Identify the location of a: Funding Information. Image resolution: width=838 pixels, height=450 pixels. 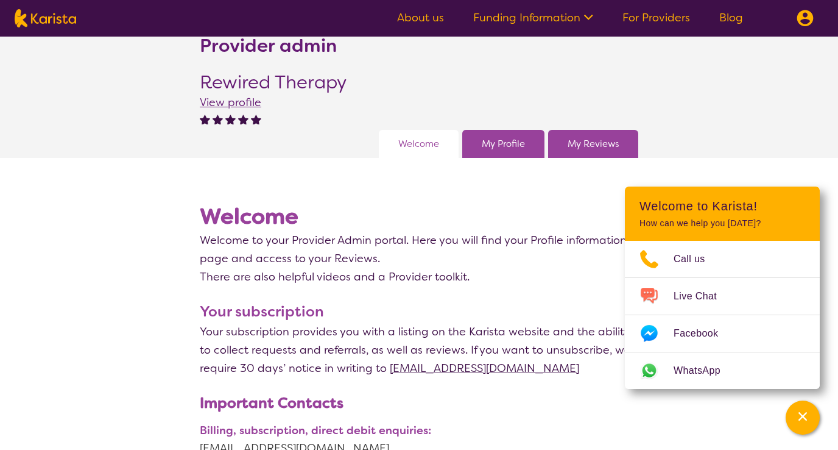
(533, 18).